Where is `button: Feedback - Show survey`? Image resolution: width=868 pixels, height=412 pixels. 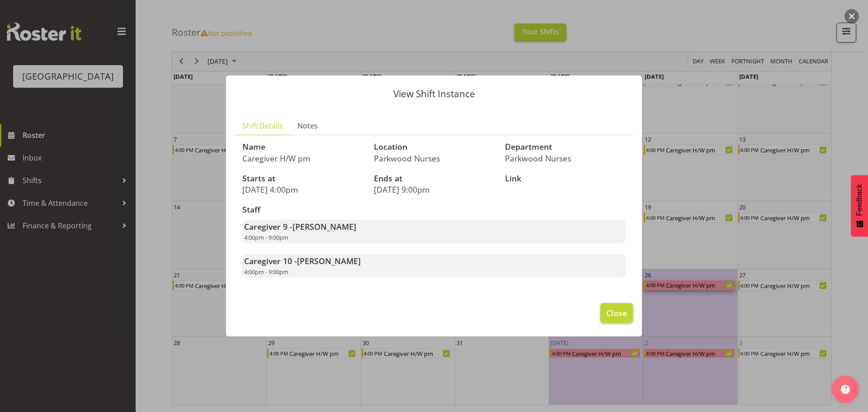 button: Feedback - Show survey is located at coordinates (859, 206).